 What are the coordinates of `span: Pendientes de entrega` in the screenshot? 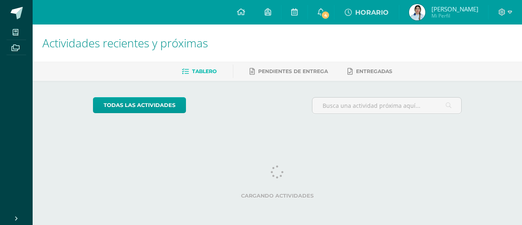 It's located at (293, 71).